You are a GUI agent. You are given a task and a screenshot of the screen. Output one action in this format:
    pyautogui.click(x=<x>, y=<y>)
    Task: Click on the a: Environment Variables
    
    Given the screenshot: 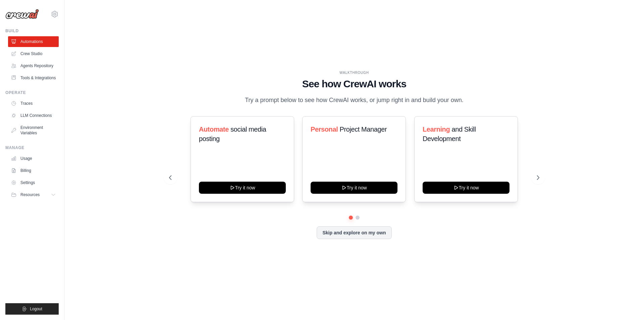 What is the action you would take?
    pyautogui.click(x=33, y=130)
    